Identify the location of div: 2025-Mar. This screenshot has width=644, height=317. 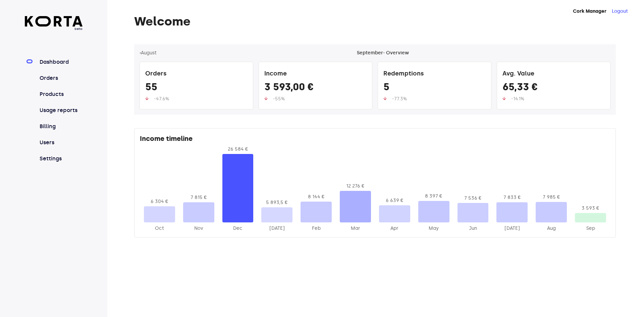
(355, 228).